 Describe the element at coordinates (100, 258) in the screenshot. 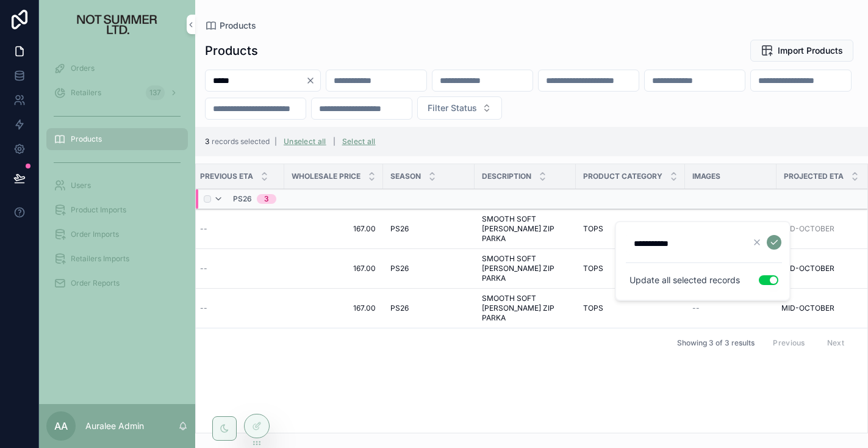

I see `span: Retailers Imports` at that location.